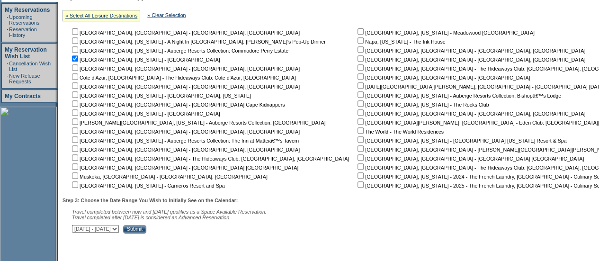 The width and height of the screenshot is (599, 261). What do you see at coordinates (166, 15) in the screenshot?
I see `a: » Clear Selection` at bounding box center [166, 15].